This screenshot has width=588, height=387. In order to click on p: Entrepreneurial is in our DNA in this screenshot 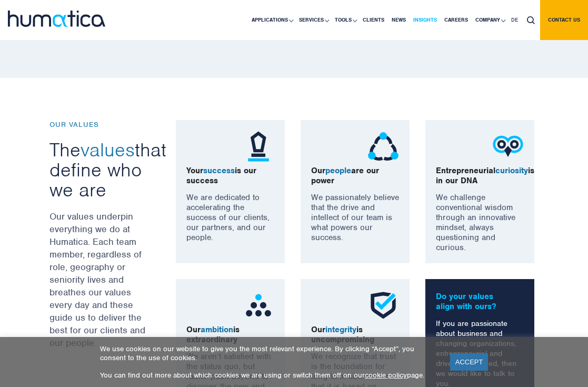, I will do `click(479, 176)`.